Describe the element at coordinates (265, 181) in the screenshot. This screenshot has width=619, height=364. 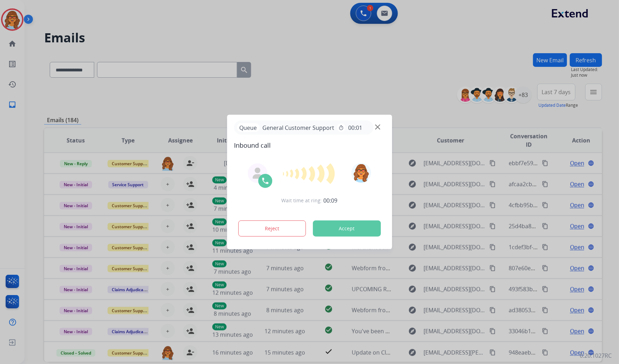
I see `img: call-icon` at that location.